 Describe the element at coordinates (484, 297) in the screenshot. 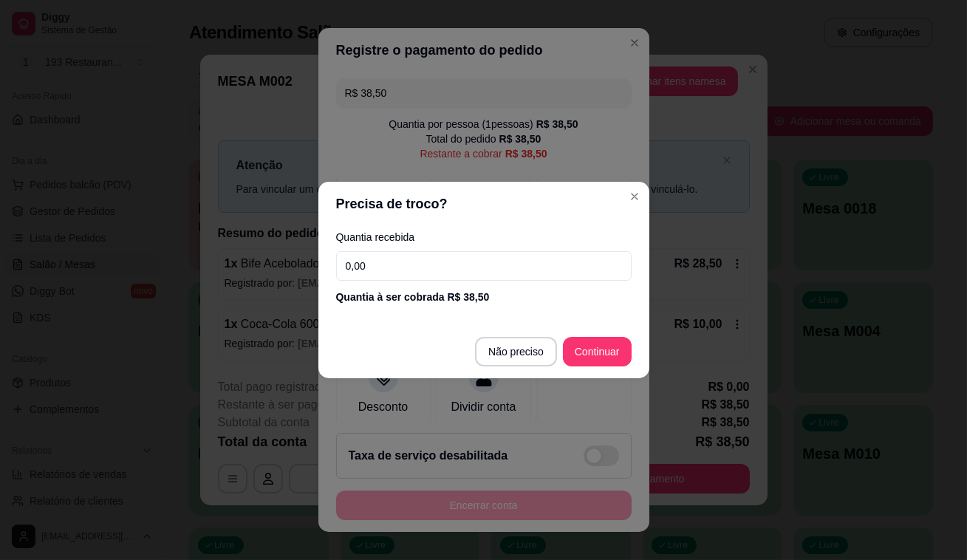

I see `div: Quantia à ser cobrada R$ 38,50` at that location.